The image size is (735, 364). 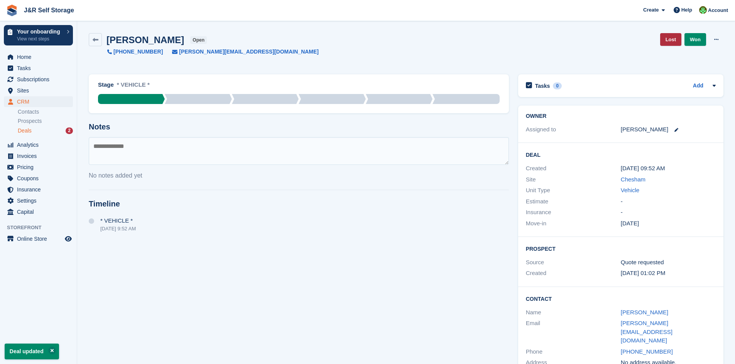 What do you see at coordinates (45, 131) in the screenshot?
I see `a: Deals 2` at bounding box center [45, 131].